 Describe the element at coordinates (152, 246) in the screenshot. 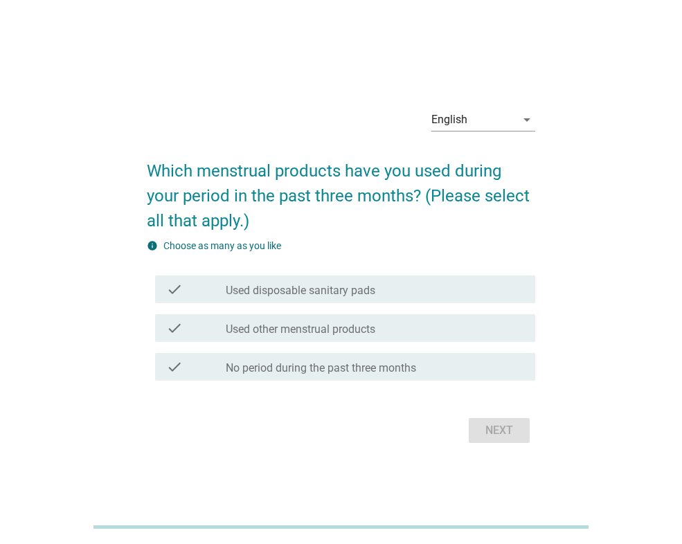

I see `i: info` at that location.